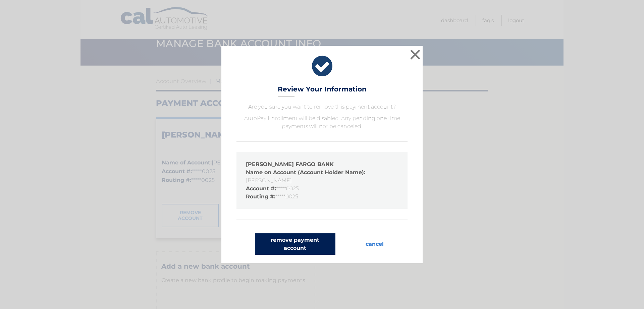 The width and height of the screenshot is (644, 309). I want to click on p: Are you sure you want to remove this payment account?, so click(322, 107).